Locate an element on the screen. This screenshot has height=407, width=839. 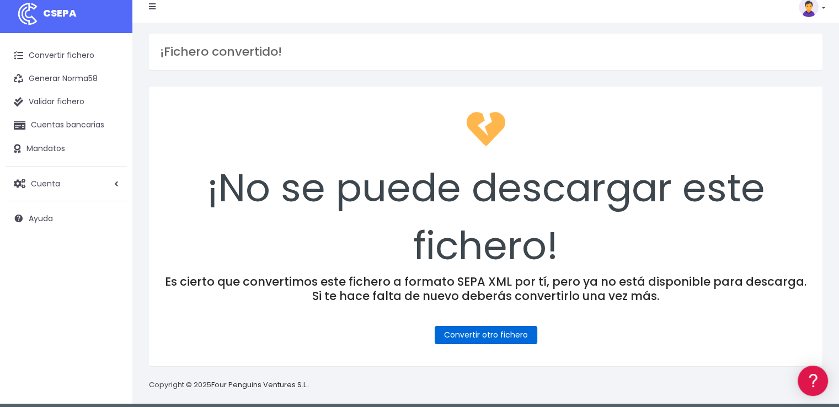
div: Convertir ficheros is located at coordinates (110, 127).